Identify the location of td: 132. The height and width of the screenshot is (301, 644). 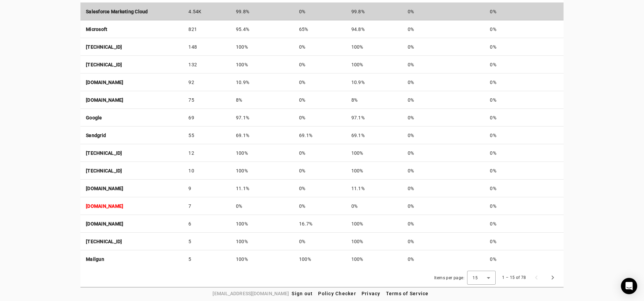
(207, 64).